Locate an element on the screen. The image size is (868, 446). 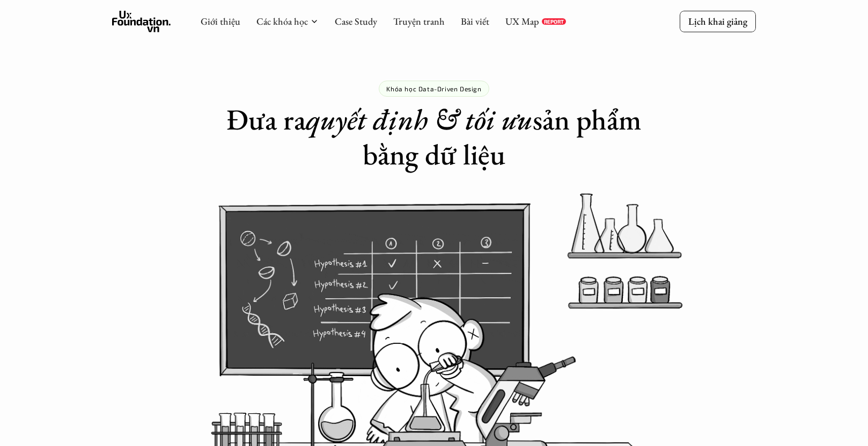
a: UX Map is located at coordinates (522, 21).